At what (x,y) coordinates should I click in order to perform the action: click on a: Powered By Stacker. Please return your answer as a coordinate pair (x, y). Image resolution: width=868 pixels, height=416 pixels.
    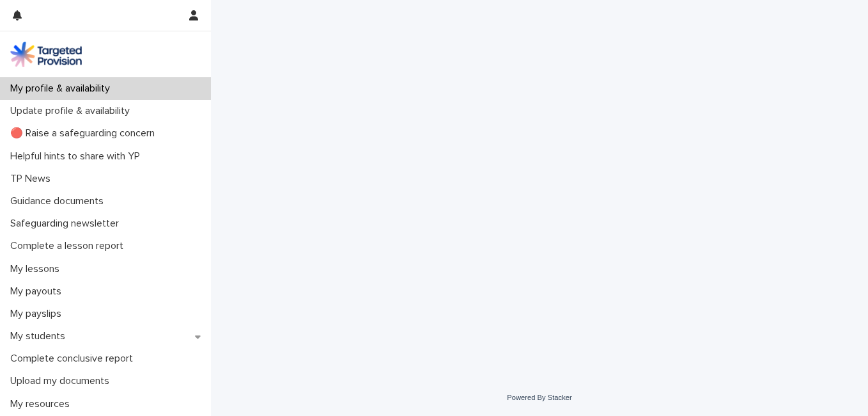
    Looking at the image, I should click on (539, 397).